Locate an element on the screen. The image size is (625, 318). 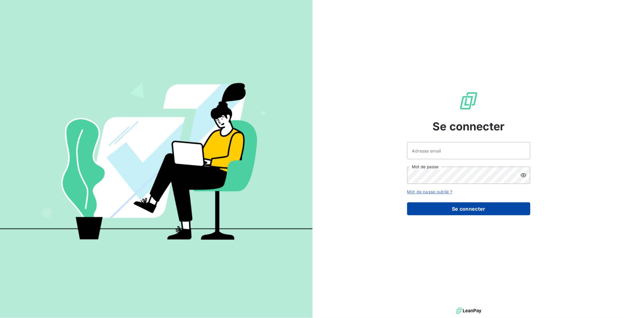
span: Se connecter is located at coordinates (469, 127).